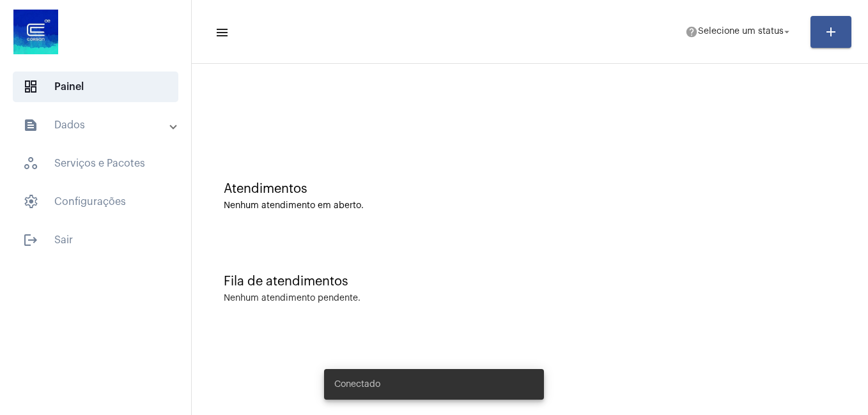 The image size is (868, 415). Describe the element at coordinates (292, 298) in the screenshot. I see `div: Nenhum atendimento pendente.` at that location.